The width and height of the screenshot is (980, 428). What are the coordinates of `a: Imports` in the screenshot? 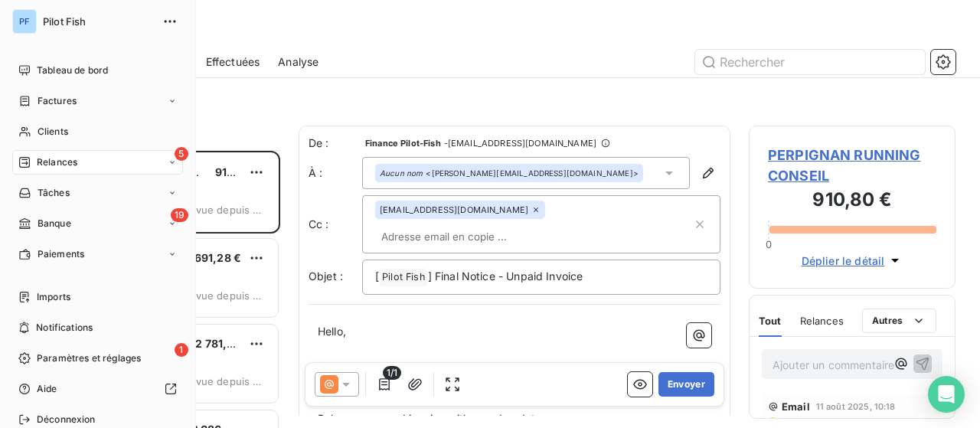 It's located at (98, 298).